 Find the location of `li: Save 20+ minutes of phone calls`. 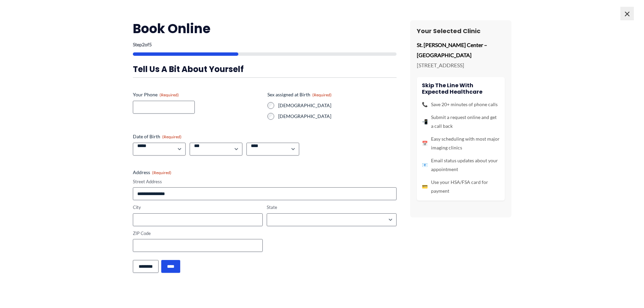

li: Save 20+ minutes of phone calls is located at coordinates (461, 105).